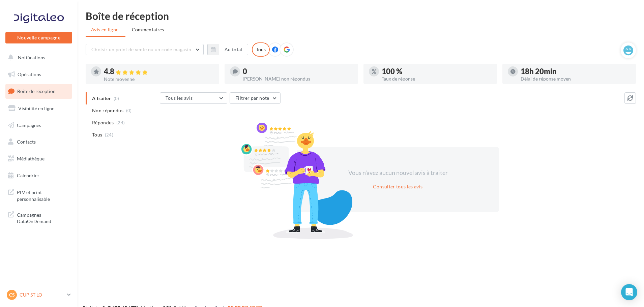  Describe the element at coordinates (107, 110) in the screenshot. I see `span: Non répondus` at that location.